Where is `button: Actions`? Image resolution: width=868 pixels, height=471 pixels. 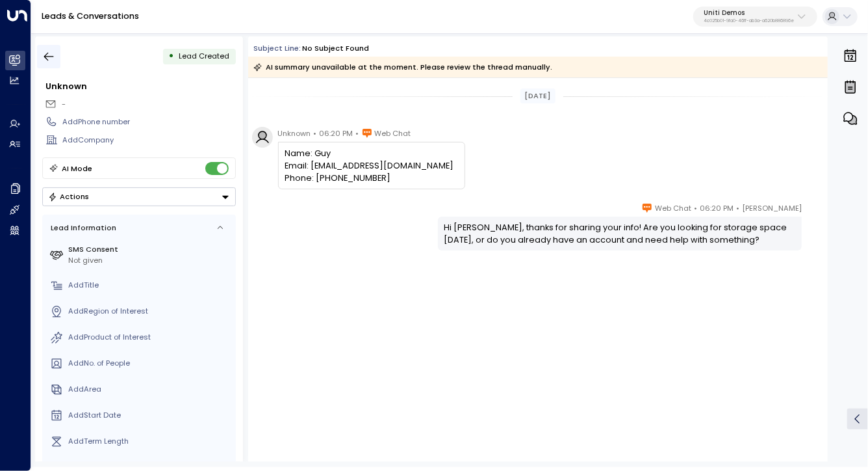
button: Actions is located at coordinates (139, 196).